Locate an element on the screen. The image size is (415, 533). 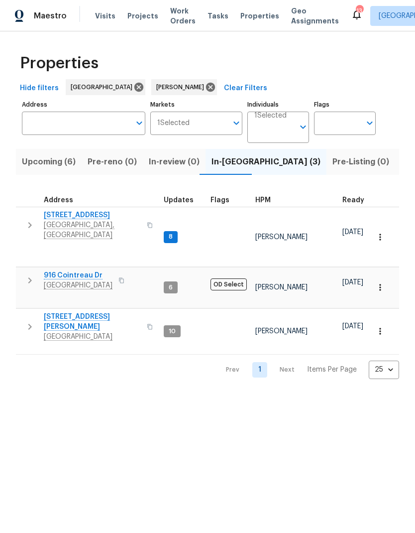
span: Clear Filters is located at coordinates (246, 88).